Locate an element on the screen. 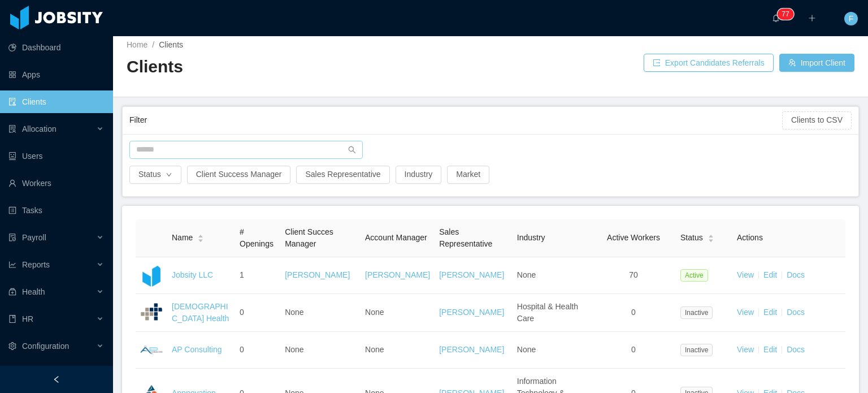 The height and width of the screenshot is (393, 868). span: Payroll is located at coordinates (34, 238).